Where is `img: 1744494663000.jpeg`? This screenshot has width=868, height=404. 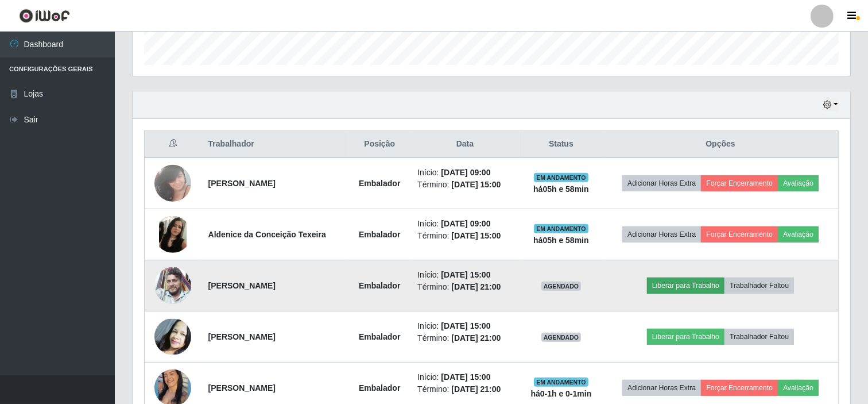
img: 1744494663000.jpeg is located at coordinates (173, 234).